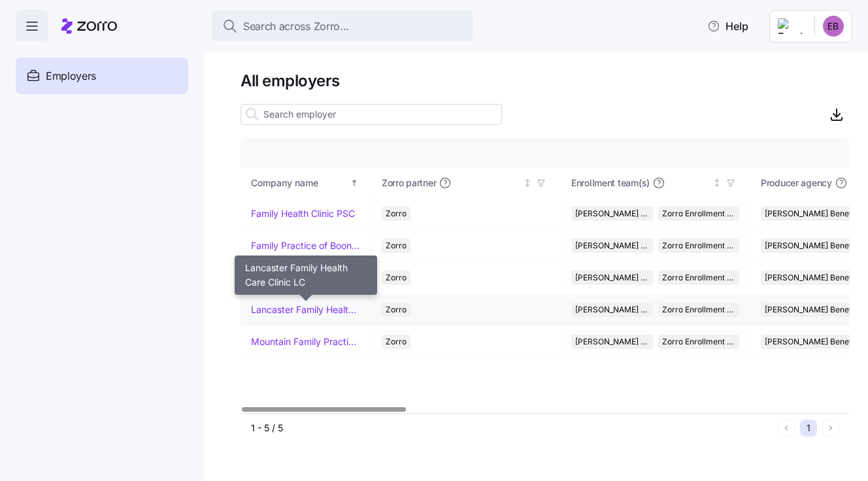 The width and height of the screenshot is (868, 481). I want to click on span: Zorro partner, so click(408, 183).